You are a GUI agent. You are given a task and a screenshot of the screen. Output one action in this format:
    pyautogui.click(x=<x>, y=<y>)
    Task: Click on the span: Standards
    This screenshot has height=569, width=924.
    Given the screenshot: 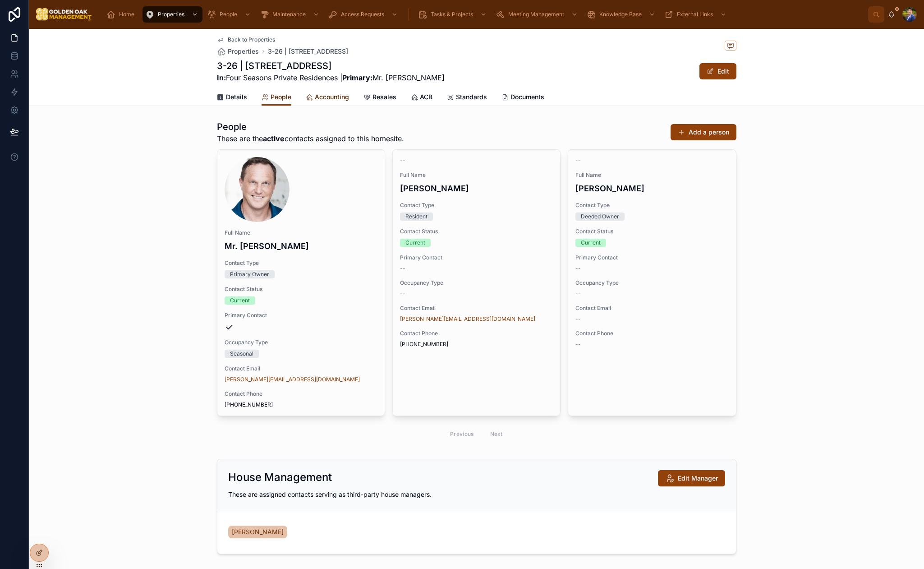 What is the action you would take?
    pyautogui.click(x=471, y=97)
    